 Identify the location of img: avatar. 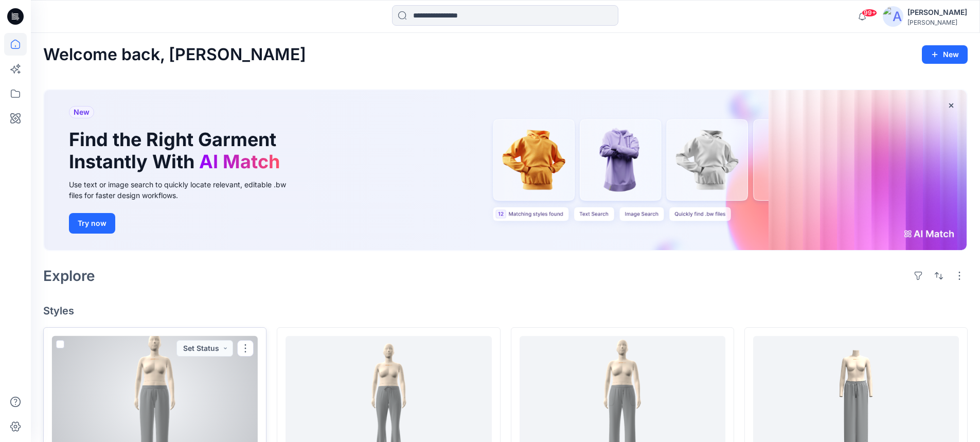
(893, 16).